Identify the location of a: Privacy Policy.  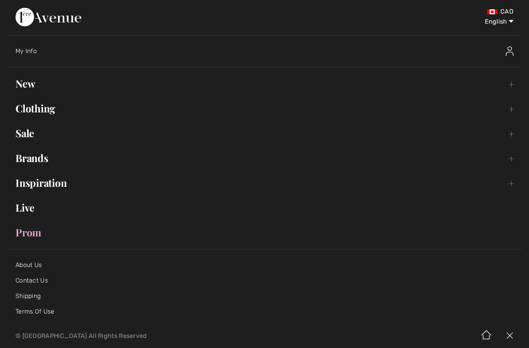
(36, 326).